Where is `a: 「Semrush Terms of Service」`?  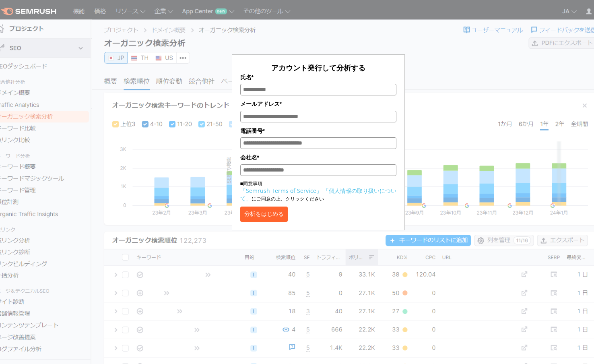
a: 「Semrush Terms of Service」 is located at coordinates (281, 190).